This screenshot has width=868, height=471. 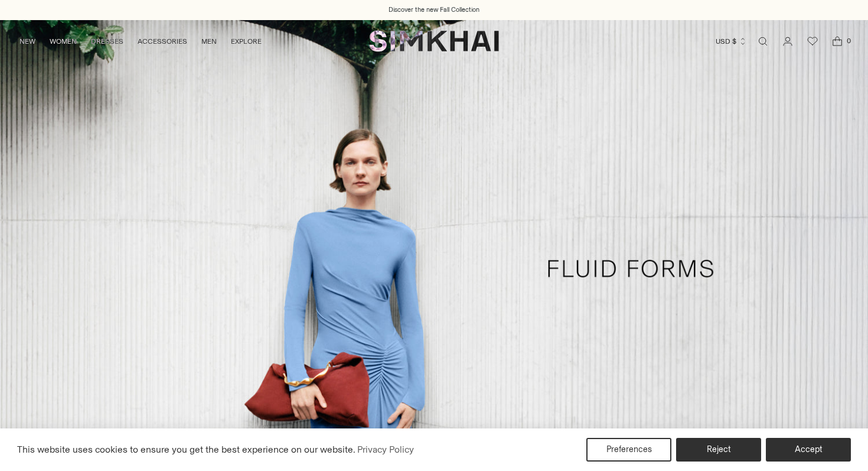 I want to click on h3: Discover the new Fall Collection, so click(x=434, y=10).